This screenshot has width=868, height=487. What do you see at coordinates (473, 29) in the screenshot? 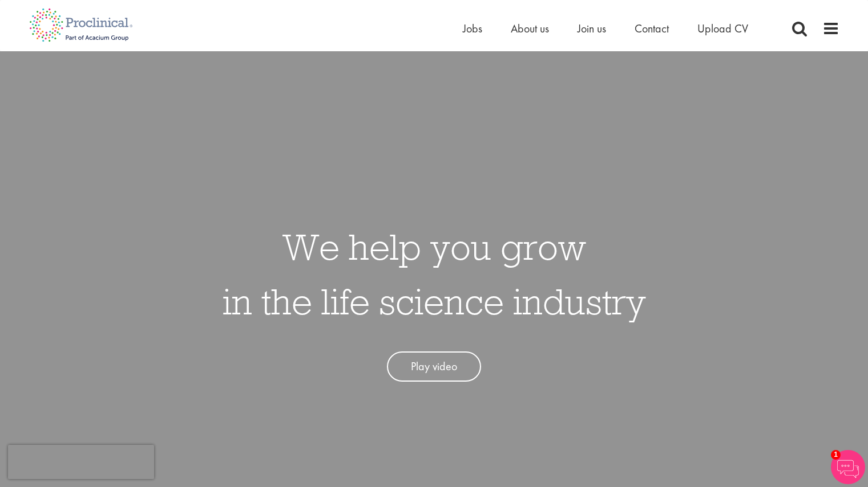
I see `span: Jobs` at bounding box center [473, 29].